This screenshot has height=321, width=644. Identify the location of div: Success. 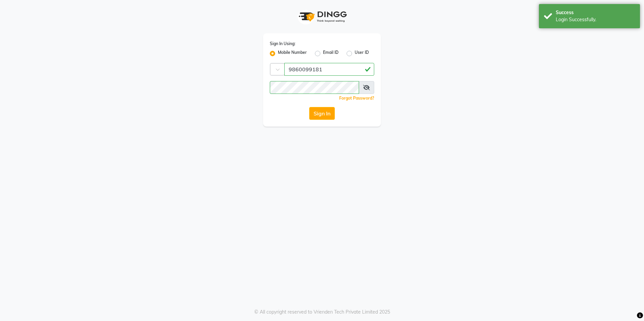
(595, 12).